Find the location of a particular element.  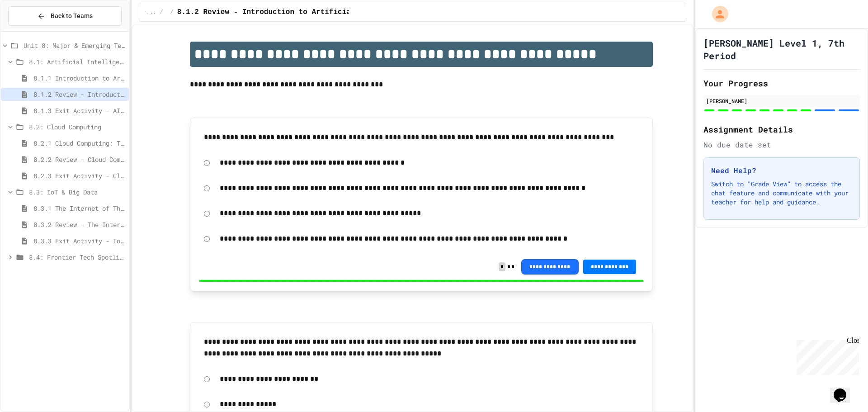

span: 8.2.2 Review - Cloud Computing is located at coordinates (79, 159).